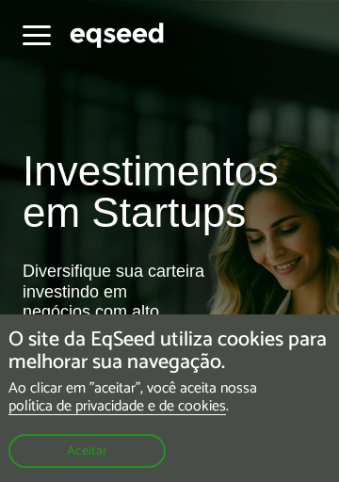 This screenshot has width=339, height=482. I want to click on img: EqSeed, so click(117, 35).